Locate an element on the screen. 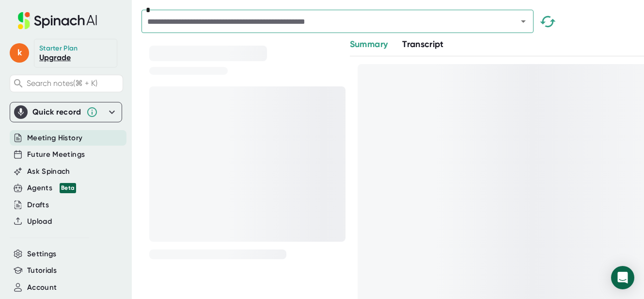 The width and height of the screenshot is (644, 299). button: Settings is located at coordinates (41, 254).